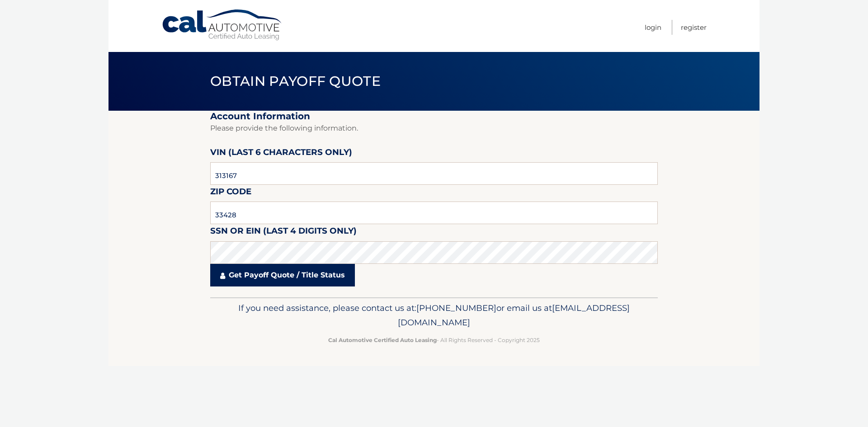 Image resolution: width=868 pixels, height=427 pixels. I want to click on strong: Cal Automotive Certified Auto Leasing, so click(382, 340).